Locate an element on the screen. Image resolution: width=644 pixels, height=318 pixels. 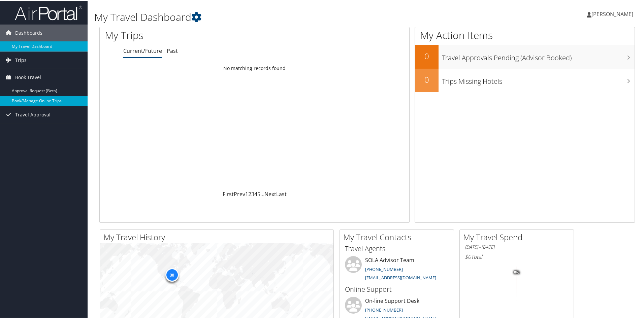
span: $0 is located at coordinates (468, 256).